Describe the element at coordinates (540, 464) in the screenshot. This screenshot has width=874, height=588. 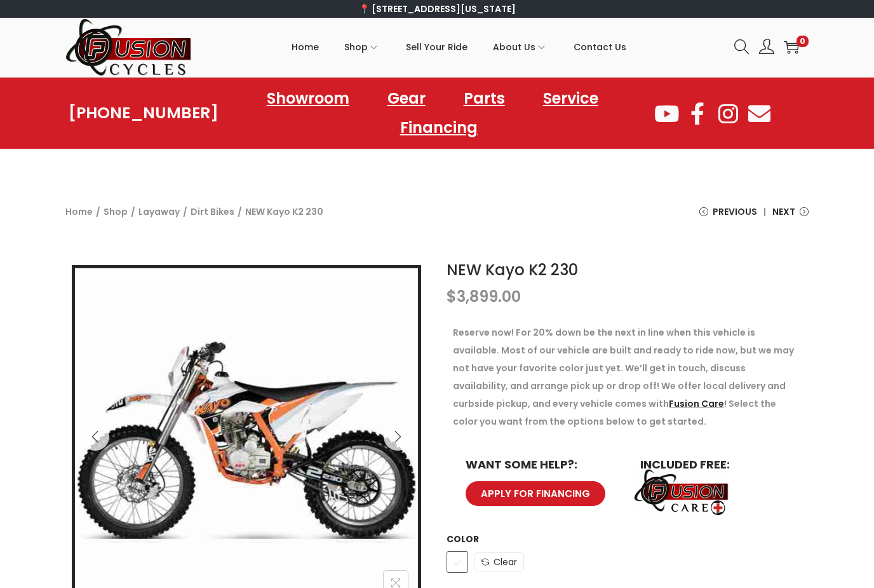
I see `h6: WANT SOME HELP?:` at that location.